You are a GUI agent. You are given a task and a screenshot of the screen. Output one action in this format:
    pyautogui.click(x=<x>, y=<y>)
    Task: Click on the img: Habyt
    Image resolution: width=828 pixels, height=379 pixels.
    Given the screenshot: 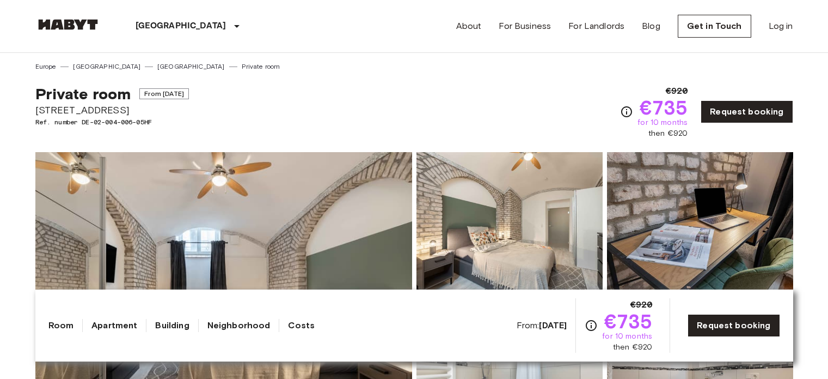 What is the action you would take?
    pyautogui.click(x=68, y=25)
    